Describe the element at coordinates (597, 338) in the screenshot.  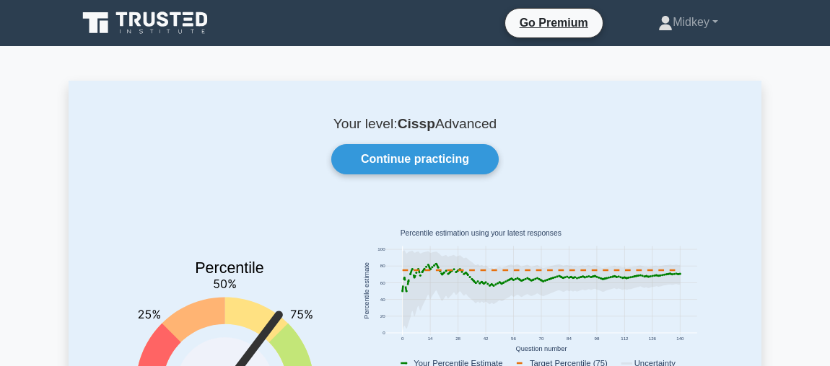
I see `text: 98` at that location.